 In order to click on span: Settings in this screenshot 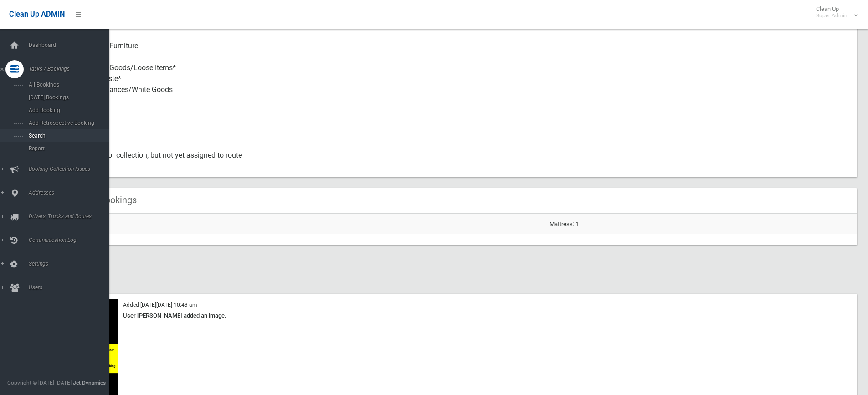, I will do `click(72, 264)`.